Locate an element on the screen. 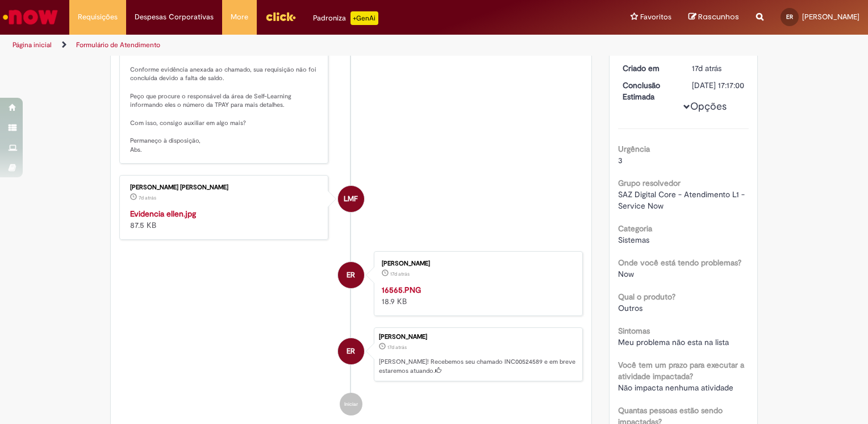 The height and width of the screenshot is (424, 868). span: LMF is located at coordinates (351, 199).